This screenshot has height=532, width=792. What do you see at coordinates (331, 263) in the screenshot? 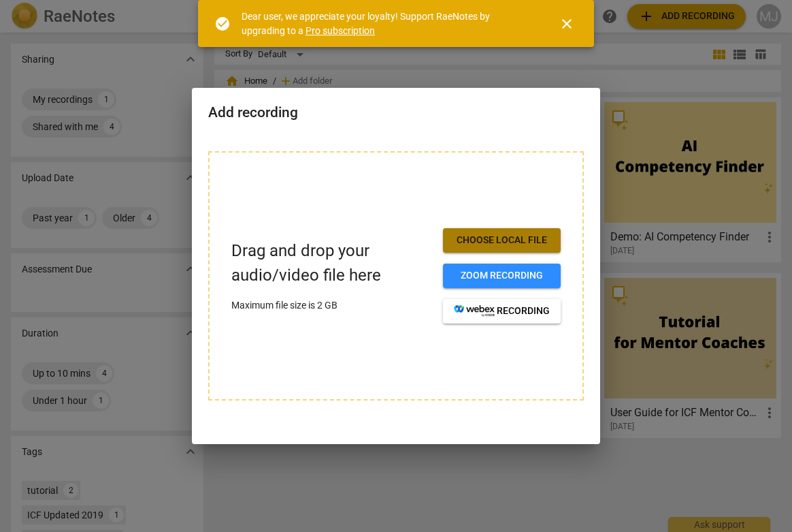
I see `p: Drag and drop your audio/video file here` at bounding box center [331, 263].